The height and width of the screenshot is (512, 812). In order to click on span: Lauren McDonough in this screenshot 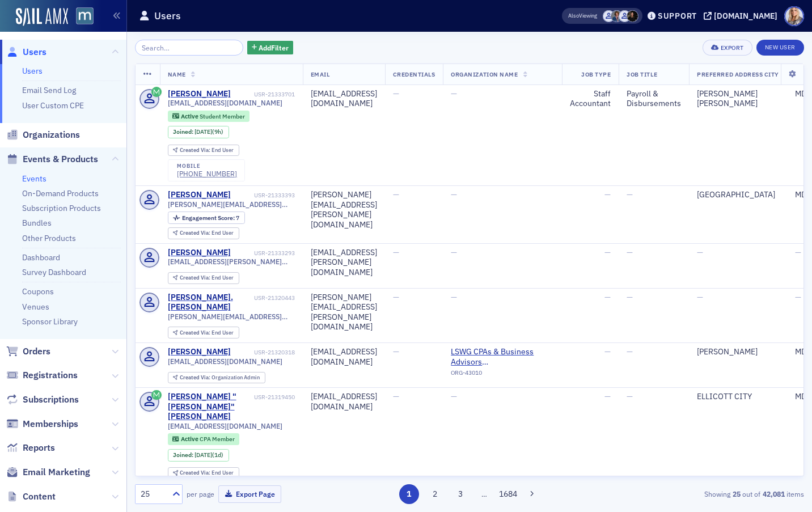, I will do `click(632, 16)`.